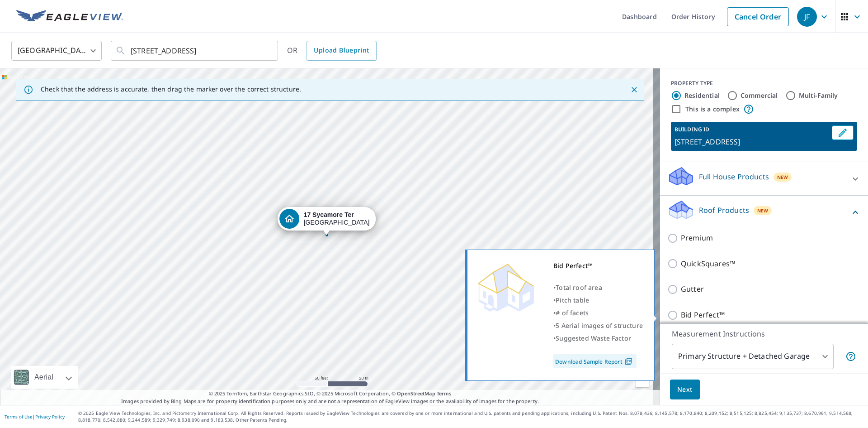 The width and height of the screenshot is (868, 428). Describe the element at coordinates (579, 287) in the screenshot. I see `span: Total roof area` at that location.